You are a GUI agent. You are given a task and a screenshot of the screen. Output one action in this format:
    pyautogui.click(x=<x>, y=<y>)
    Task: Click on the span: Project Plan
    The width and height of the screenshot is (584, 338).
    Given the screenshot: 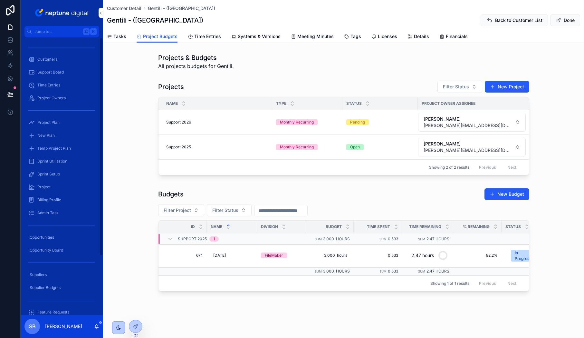 What is the action you would take?
    pyautogui.click(x=48, y=122)
    